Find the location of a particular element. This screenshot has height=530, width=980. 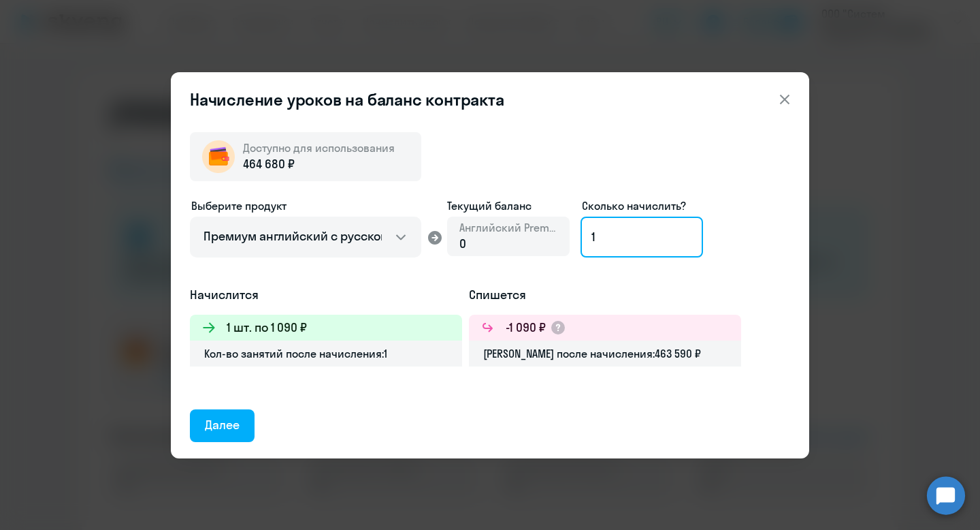

header: Начисление уроков на баланс контракта is located at coordinates (490, 99).